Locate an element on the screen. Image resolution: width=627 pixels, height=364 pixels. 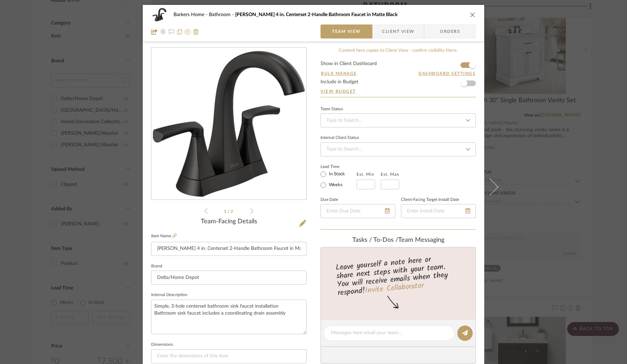
a: Invite Collaborator is located at coordinates (395, 288).